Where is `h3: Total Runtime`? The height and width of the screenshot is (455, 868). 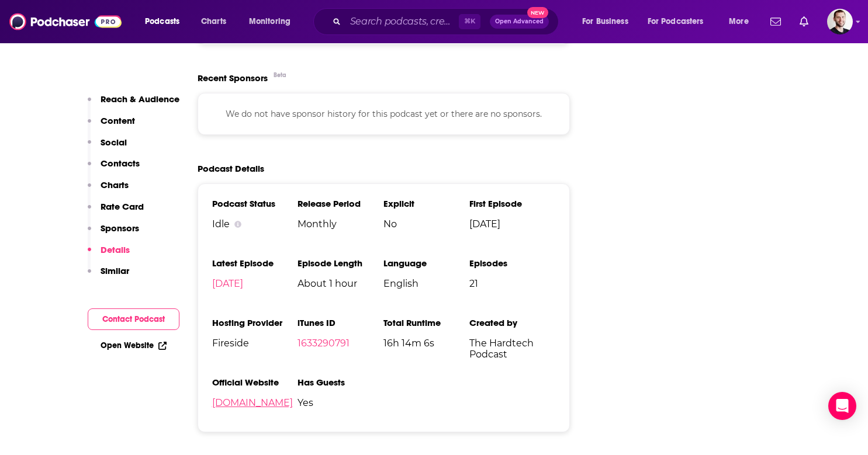 h3: Total Runtime is located at coordinates (426, 323).